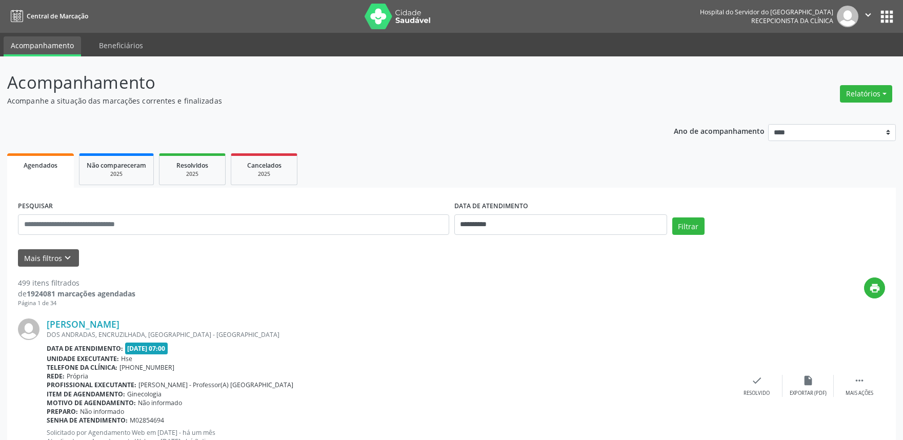 The image size is (903, 440). Describe the element at coordinates (85, 348) in the screenshot. I see `b: Data de atendimento:` at that location.